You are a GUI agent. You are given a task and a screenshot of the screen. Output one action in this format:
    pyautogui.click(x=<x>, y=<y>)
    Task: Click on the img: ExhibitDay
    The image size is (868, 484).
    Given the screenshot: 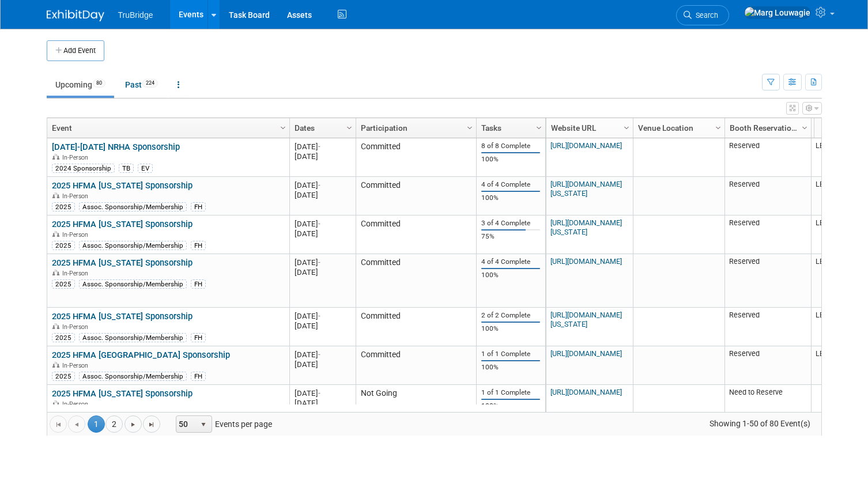 What is the action you would take?
    pyautogui.click(x=76, y=16)
    